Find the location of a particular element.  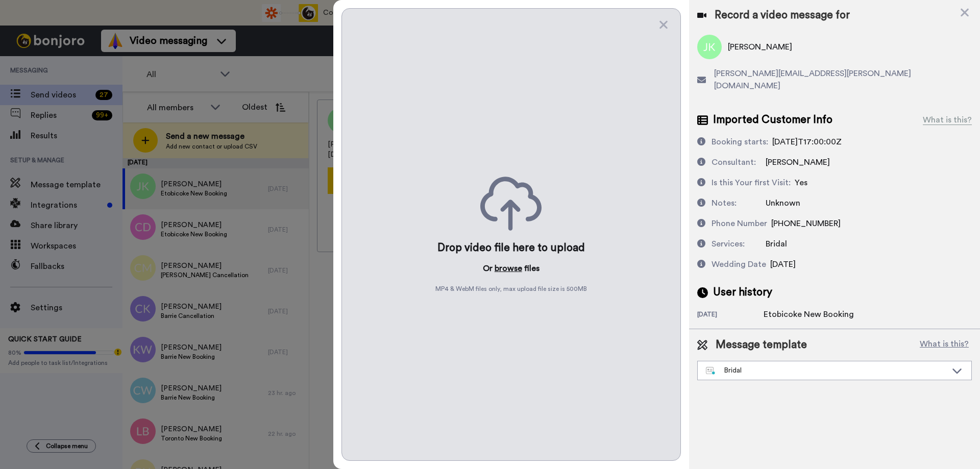

span: MP4 & WebM files only, max upload file size is 500 MB is located at coordinates (511, 289).